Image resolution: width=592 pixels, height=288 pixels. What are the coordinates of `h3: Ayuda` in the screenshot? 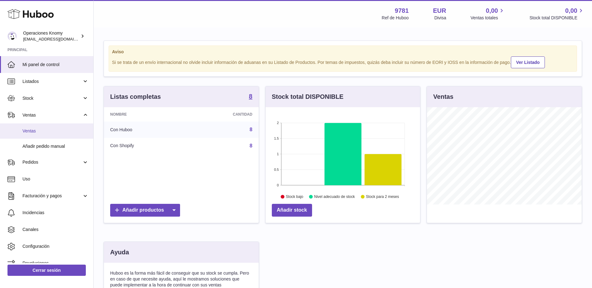 It's located at (120, 253).